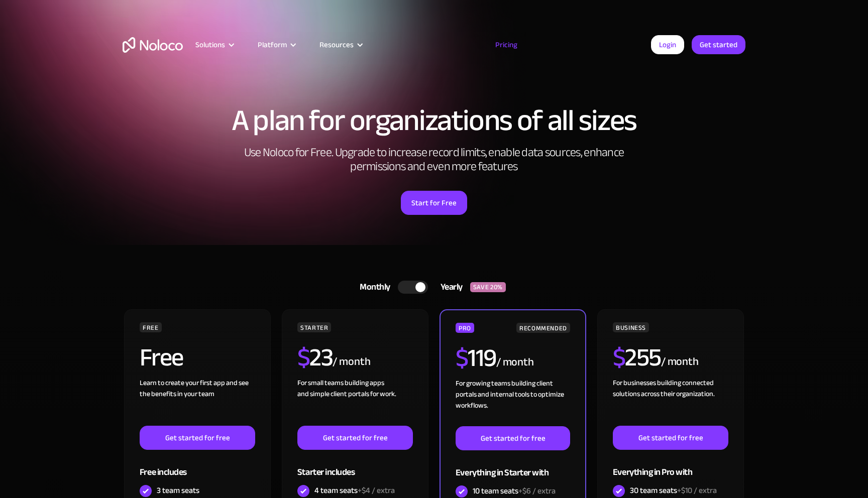  I want to click on span: +$10 / extra, so click(697, 491).